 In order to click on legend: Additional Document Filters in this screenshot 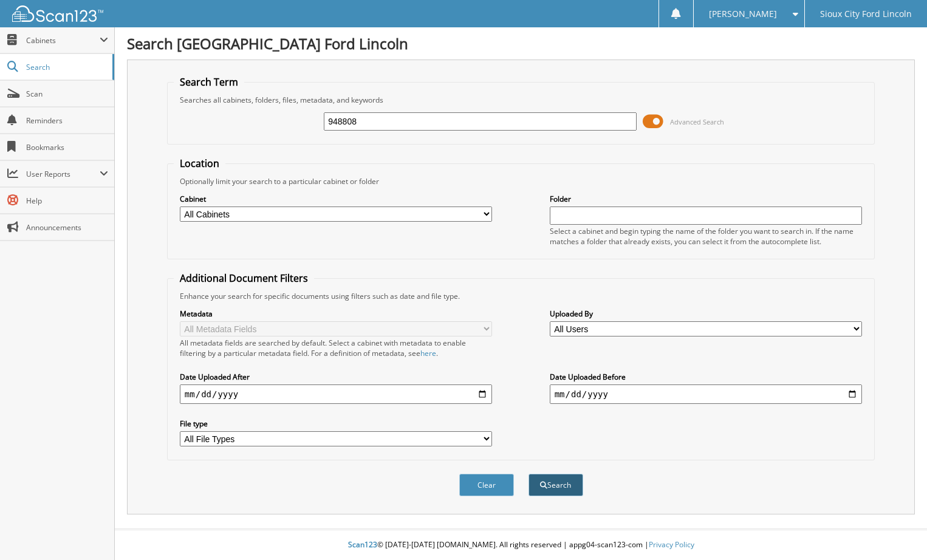, I will do `click(243, 279)`.